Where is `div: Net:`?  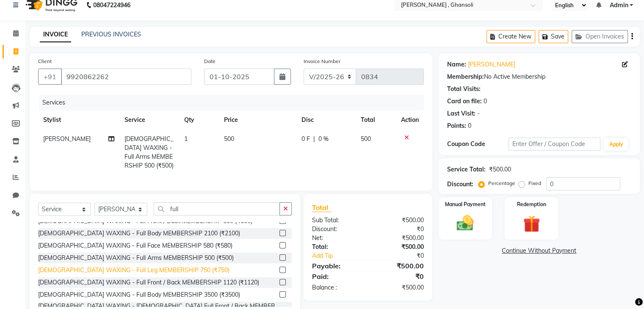 div: Net: is located at coordinates (337, 238).